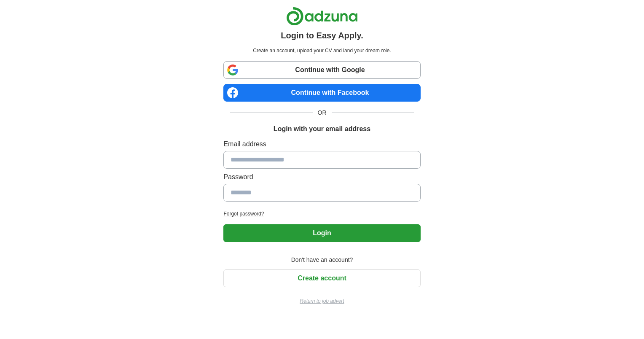 The image size is (644, 339). What do you see at coordinates (321, 214) in the screenshot?
I see `h2: Forgot password?` at bounding box center [321, 214].